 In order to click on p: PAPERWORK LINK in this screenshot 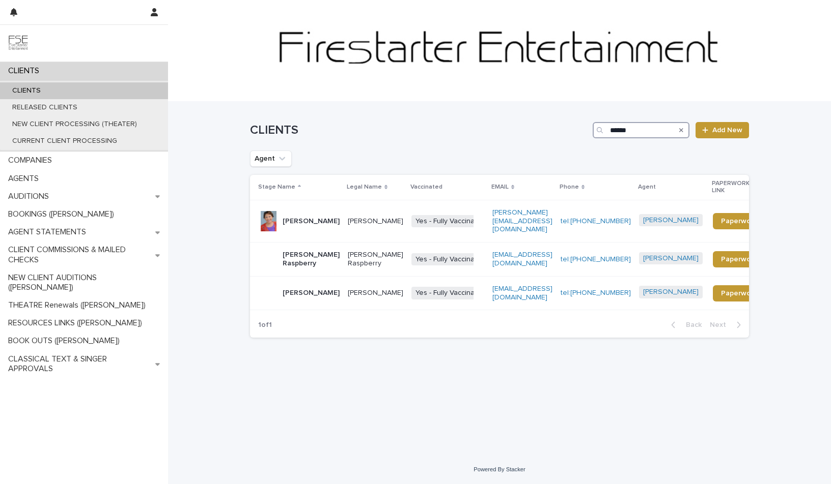, I will do `click(735, 187)`.